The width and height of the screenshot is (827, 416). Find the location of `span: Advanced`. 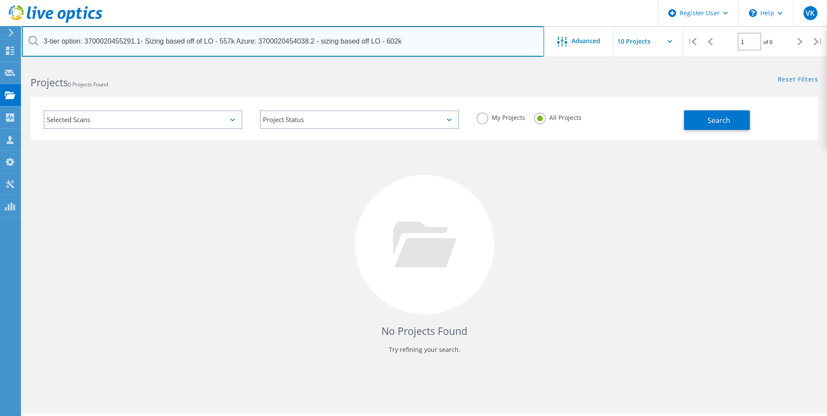

span: Advanced is located at coordinates (586, 41).